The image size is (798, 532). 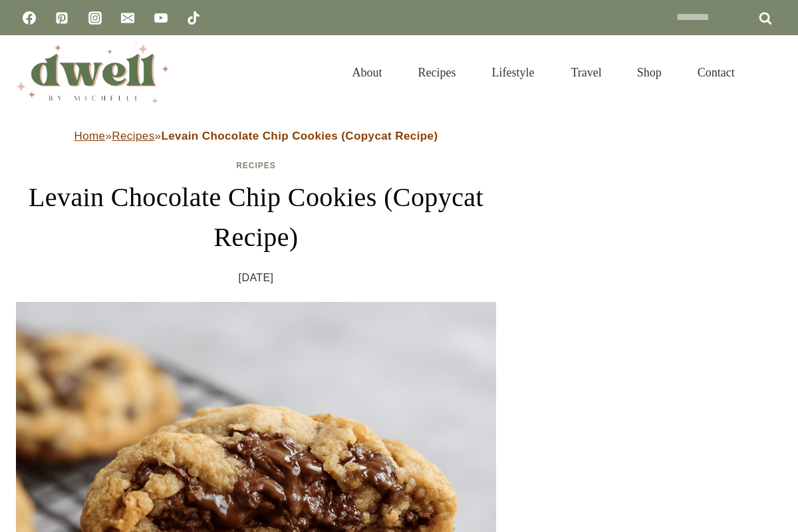 I want to click on a: Email, so click(x=128, y=18).